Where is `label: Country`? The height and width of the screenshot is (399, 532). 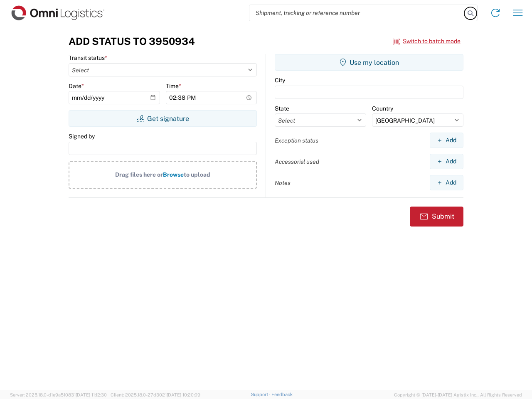
label: Country is located at coordinates (382, 108).